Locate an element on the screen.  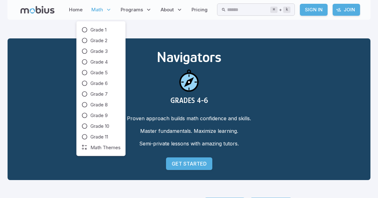
span: Grade 11 is located at coordinates (99, 137).